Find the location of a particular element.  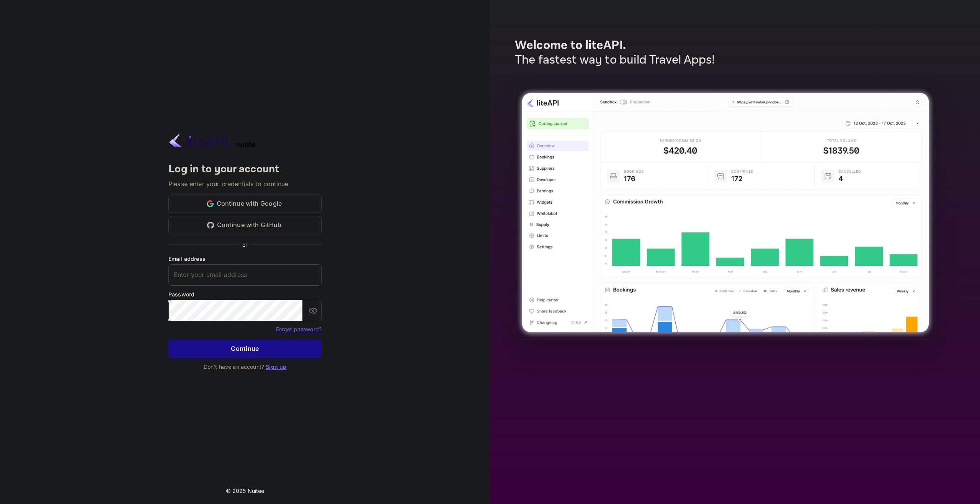

input: Enter your email address is located at coordinates (245, 275).